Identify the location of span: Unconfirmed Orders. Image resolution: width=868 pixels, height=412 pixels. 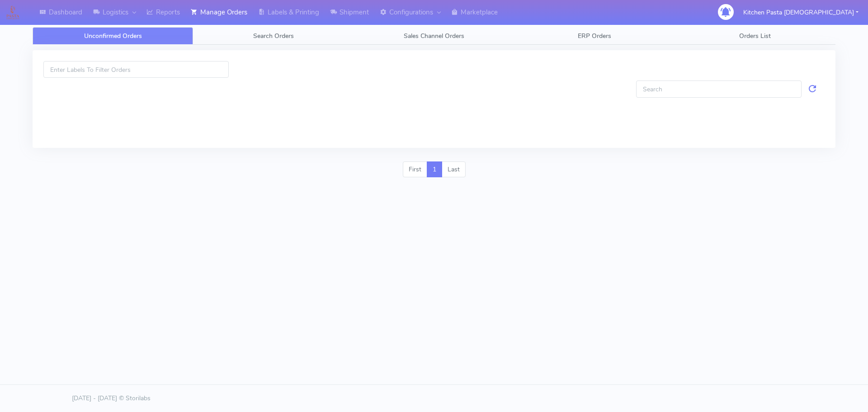
(113, 36).